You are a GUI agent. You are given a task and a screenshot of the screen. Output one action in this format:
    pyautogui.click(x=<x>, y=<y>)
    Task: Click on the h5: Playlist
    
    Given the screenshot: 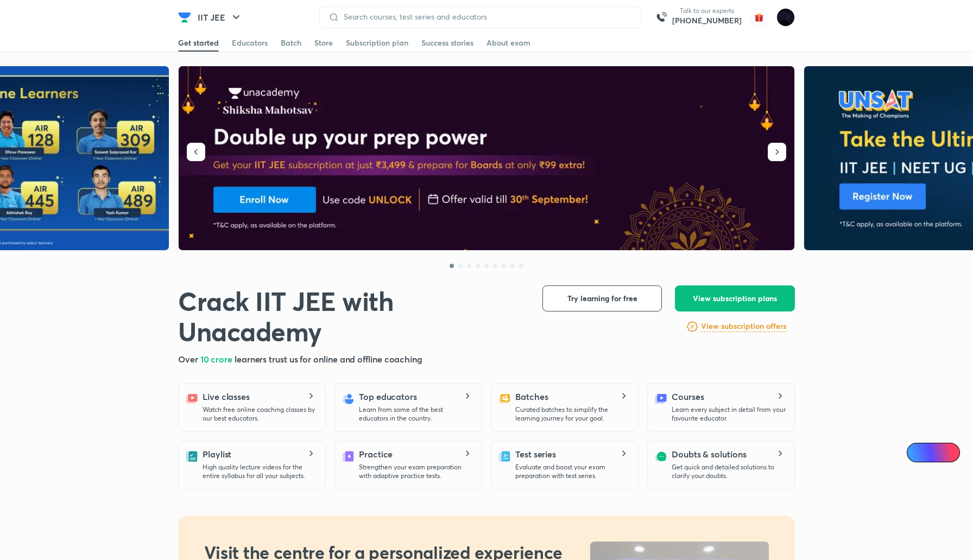 What is the action you would take?
    pyautogui.click(x=217, y=454)
    